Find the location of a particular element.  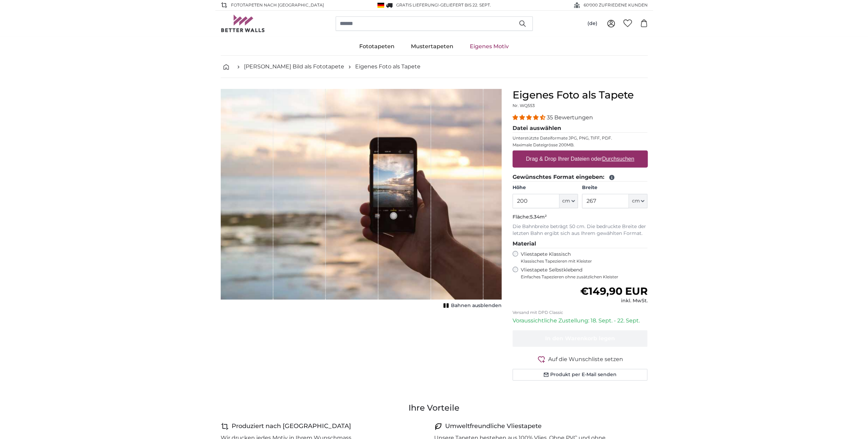

span: 35 Bewertungen is located at coordinates (570, 117).